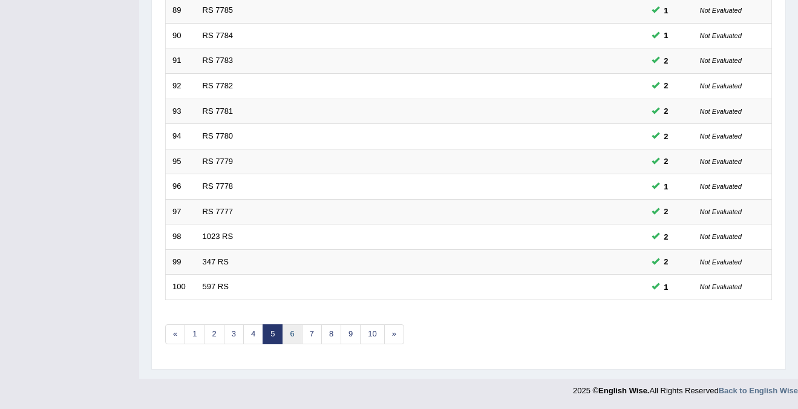 This screenshot has height=409, width=798. What do you see at coordinates (194, 334) in the screenshot?
I see `a: 1` at bounding box center [194, 334].